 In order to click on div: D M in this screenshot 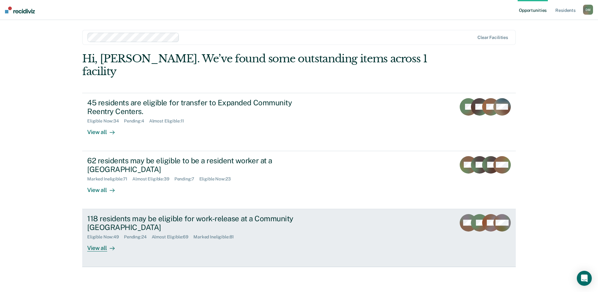, I will do `click(588, 10)`.